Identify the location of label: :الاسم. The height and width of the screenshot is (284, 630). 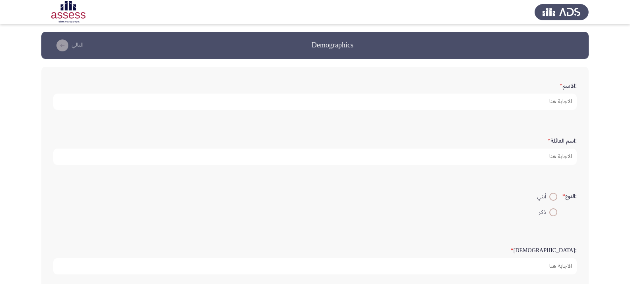
(568, 86).